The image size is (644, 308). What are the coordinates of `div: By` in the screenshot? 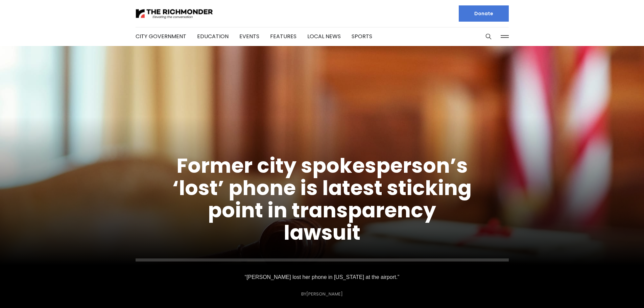 It's located at (322, 294).